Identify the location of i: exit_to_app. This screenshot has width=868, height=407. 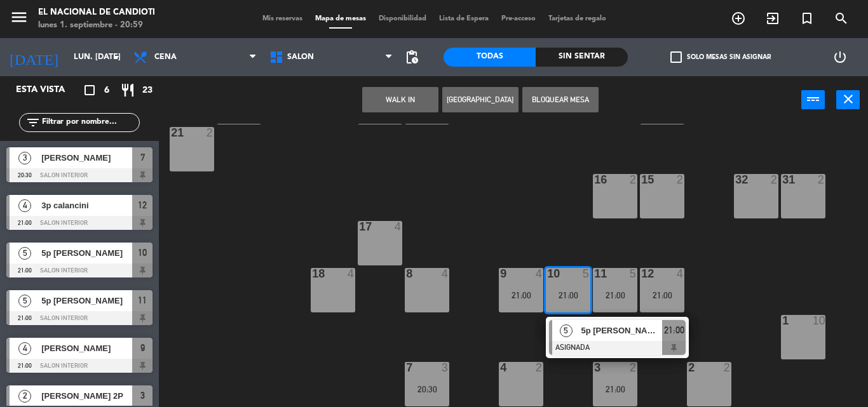
(773, 18).